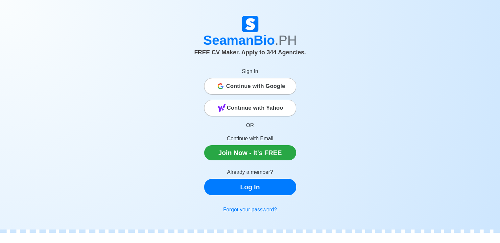 The image size is (500, 243). I want to click on a: Forgot your password?, so click(250, 209).